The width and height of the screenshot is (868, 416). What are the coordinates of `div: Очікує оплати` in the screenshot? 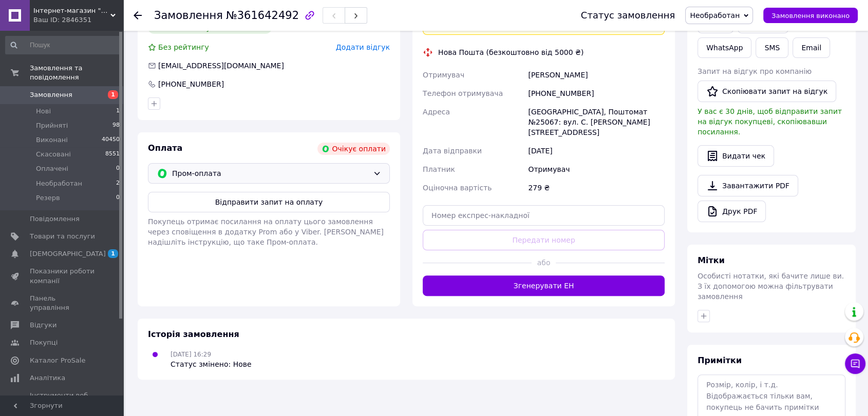 It's located at (353, 149).